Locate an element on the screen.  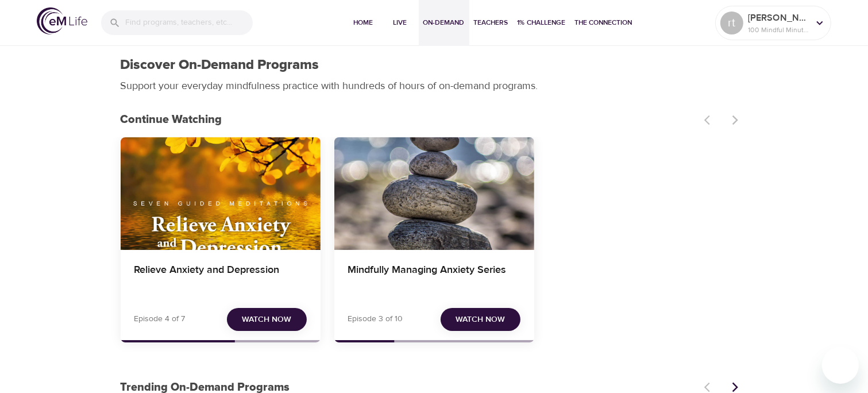
h3: Continue Watching is located at coordinates (409, 119).